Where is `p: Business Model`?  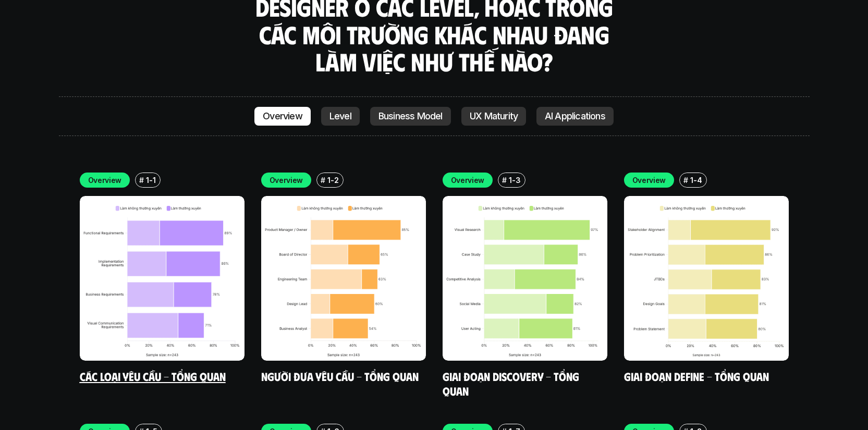 p: Business Model is located at coordinates (411, 116).